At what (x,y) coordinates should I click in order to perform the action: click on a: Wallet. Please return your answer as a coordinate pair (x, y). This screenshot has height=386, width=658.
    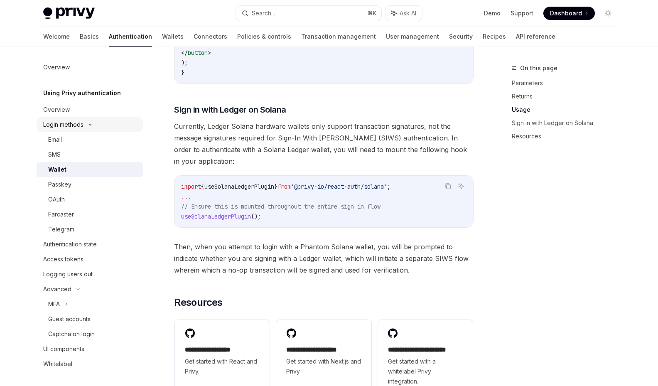
    Looking at the image, I should click on (90, 169).